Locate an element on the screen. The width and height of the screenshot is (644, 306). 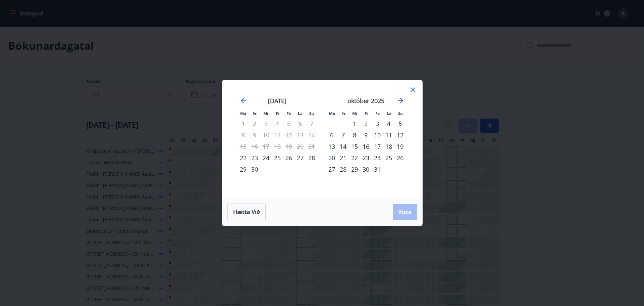
div: 15 is located at coordinates (355, 146).